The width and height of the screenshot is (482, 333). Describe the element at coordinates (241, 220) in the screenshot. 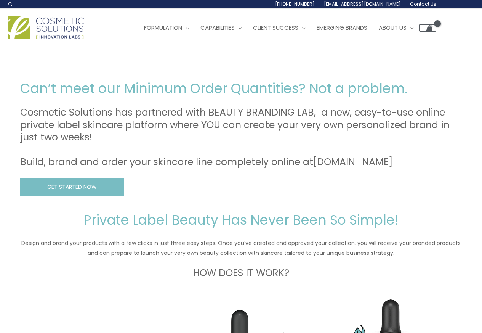

I see `h2: Private Label Beauty Has Never Been So Simple!` at that location.